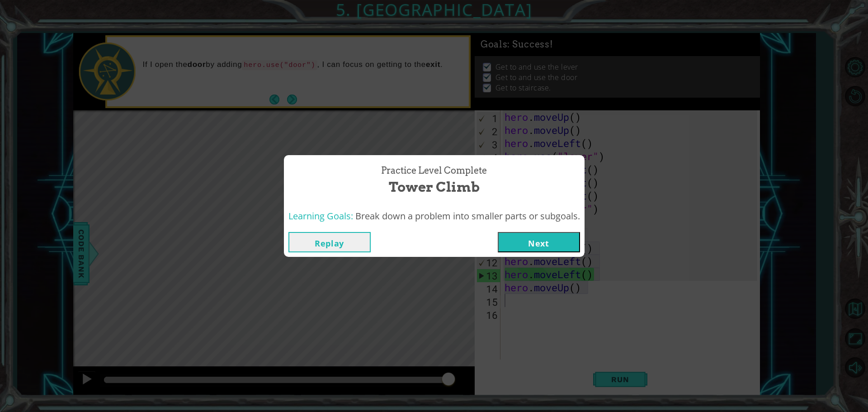 The image size is (868, 412). What do you see at coordinates (434, 171) in the screenshot?
I see `span: Practice Level Complete` at bounding box center [434, 171].